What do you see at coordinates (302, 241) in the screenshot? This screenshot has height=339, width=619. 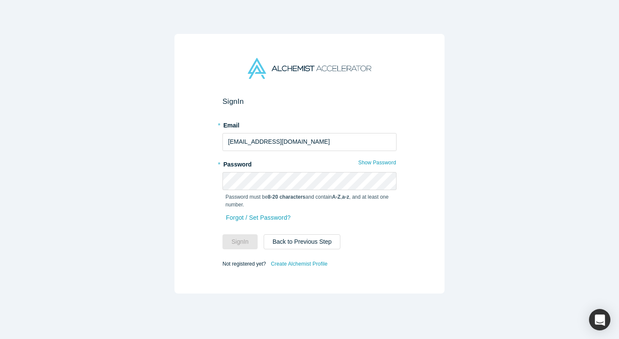 I see `button: Back to Previous Step` at bounding box center [302, 241].